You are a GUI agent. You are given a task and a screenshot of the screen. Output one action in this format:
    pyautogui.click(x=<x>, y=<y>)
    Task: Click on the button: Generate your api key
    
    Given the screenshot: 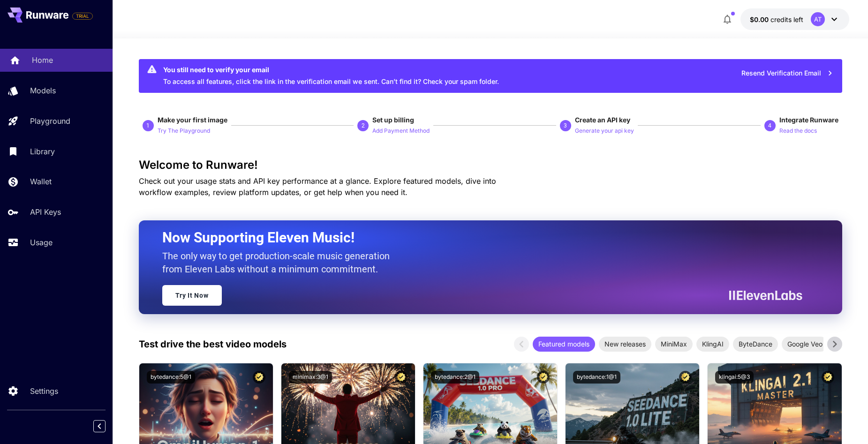 What is the action you would take?
    pyautogui.click(x=604, y=130)
    